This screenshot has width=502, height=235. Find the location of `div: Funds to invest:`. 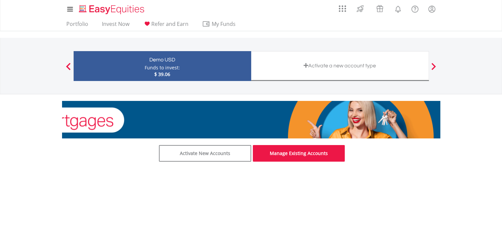

div: Funds to invest: is located at coordinates (162, 68).